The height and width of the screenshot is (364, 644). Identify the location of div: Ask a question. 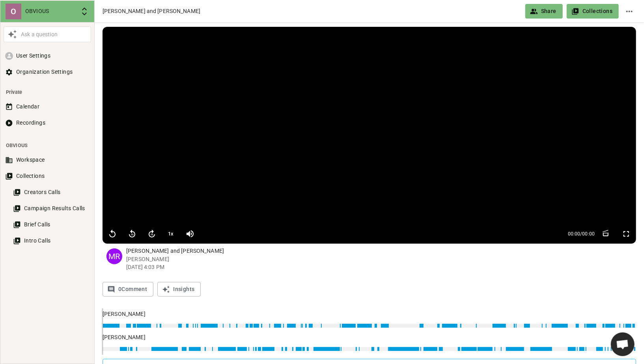
(54, 34).